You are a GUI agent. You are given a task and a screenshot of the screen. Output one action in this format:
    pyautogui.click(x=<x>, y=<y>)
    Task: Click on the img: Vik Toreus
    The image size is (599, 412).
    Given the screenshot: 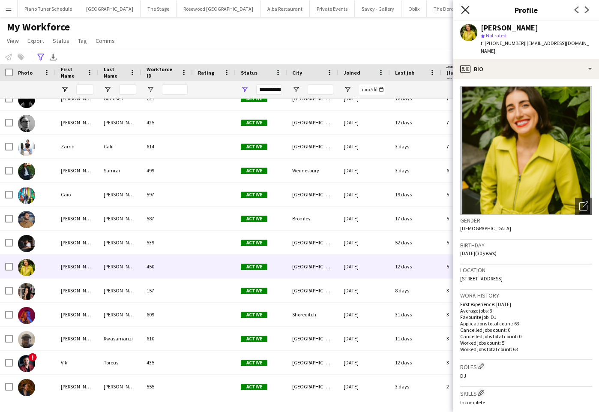 What is the action you would take?
    pyautogui.click(x=27, y=363)
    